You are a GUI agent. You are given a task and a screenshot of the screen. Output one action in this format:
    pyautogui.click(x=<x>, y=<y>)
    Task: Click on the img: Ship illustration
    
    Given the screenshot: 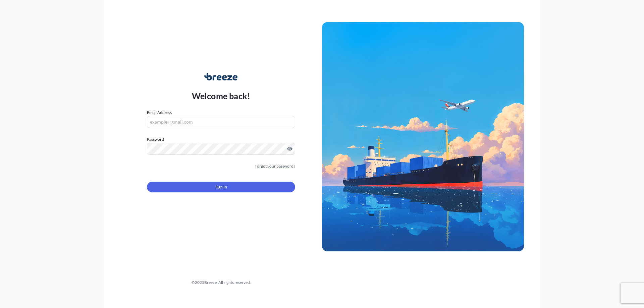 What is the action you would take?
    pyautogui.click(x=423, y=137)
    